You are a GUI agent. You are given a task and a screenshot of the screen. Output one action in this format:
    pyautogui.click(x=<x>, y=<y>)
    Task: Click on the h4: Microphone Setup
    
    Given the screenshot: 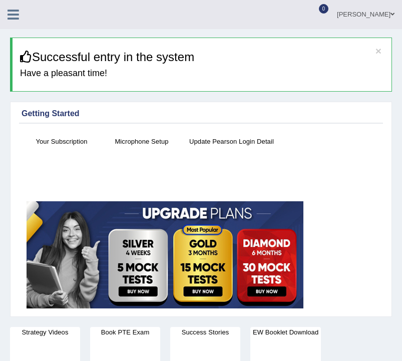 What is the action you would take?
    pyautogui.click(x=142, y=141)
    